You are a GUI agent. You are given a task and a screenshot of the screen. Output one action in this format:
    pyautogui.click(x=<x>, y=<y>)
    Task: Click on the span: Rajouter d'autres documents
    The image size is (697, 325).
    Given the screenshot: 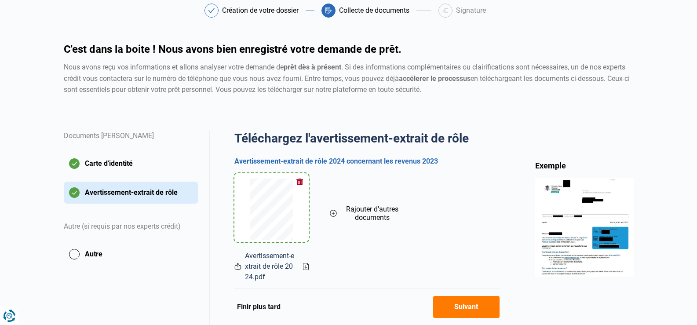 What is the action you would take?
    pyautogui.click(x=372, y=213)
    